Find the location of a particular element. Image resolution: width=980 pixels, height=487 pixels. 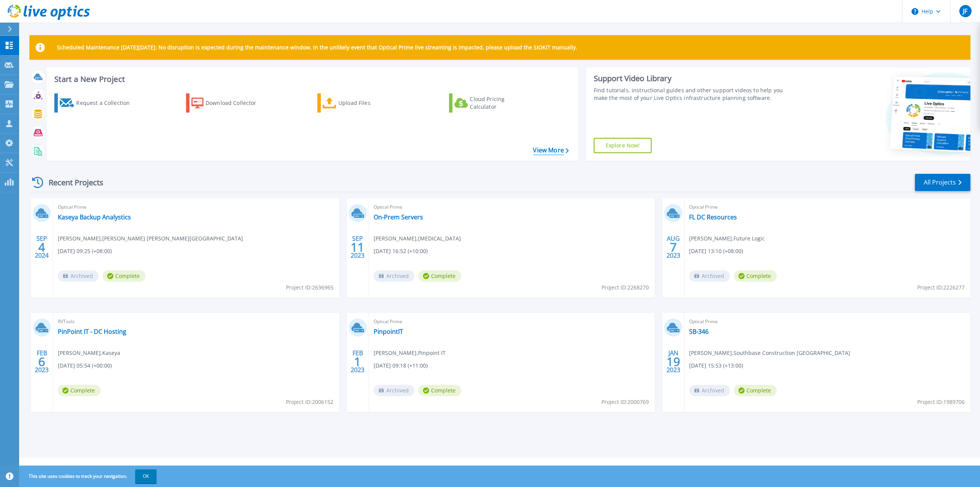

div: Find tutorials, instructional guides and other support videos to help you make the most of your L... is located at coordinates (693, 94).